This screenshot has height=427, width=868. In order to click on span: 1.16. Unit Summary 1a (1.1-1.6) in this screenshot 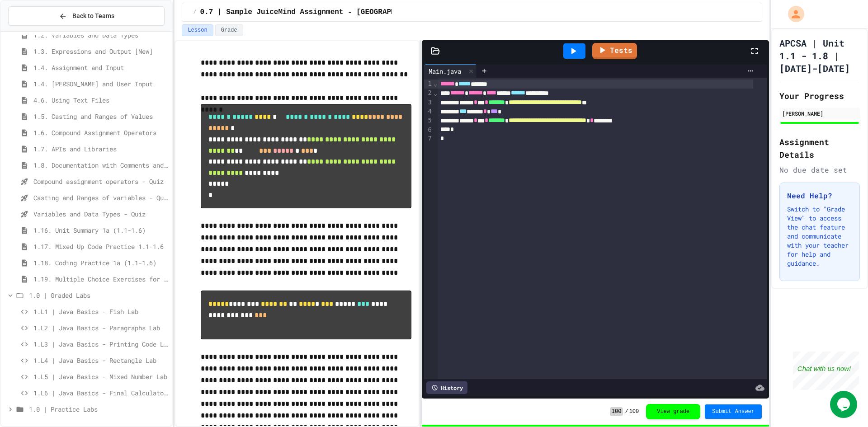, I will do `click(101, 230)`.